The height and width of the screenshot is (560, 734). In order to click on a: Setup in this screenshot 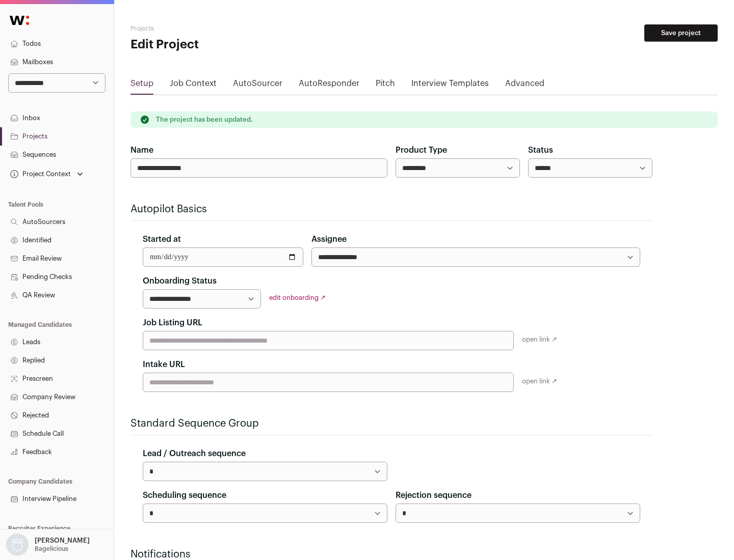, I will do `click(142, 86)`.